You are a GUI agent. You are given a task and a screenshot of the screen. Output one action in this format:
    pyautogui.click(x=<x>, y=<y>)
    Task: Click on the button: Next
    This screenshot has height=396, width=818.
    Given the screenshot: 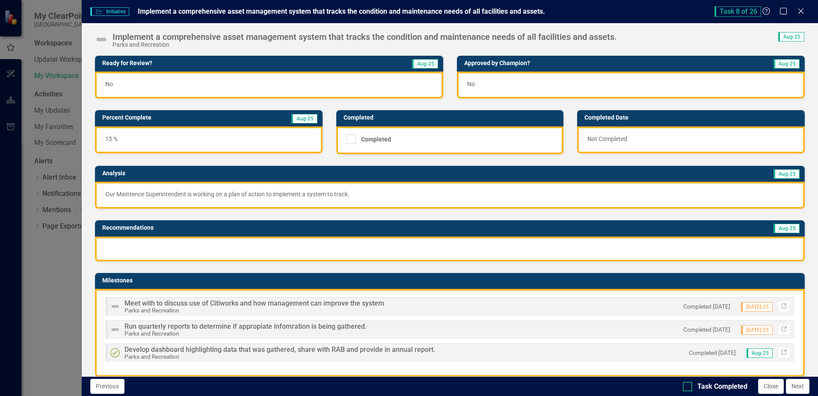 What is the action you would take?
    pyautogui.click(x=798, y=386)
    